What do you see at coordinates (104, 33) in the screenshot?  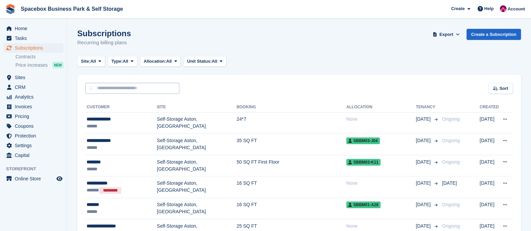 I see `h1: Subscriptions` at bounding box center [104, 33].